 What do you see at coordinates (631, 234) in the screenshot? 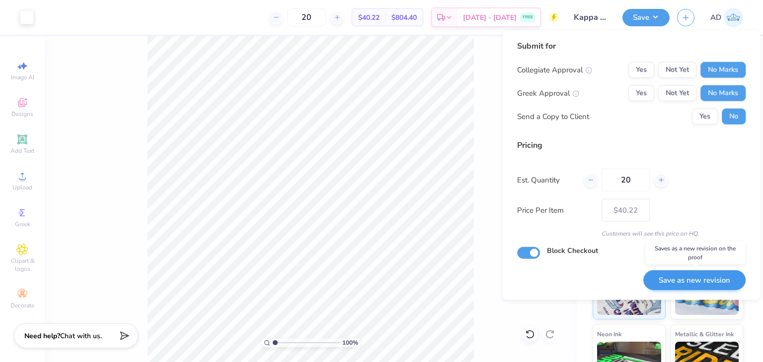
I see `div: Customers will see this price on HQ.` at bounding box center [631, 234].